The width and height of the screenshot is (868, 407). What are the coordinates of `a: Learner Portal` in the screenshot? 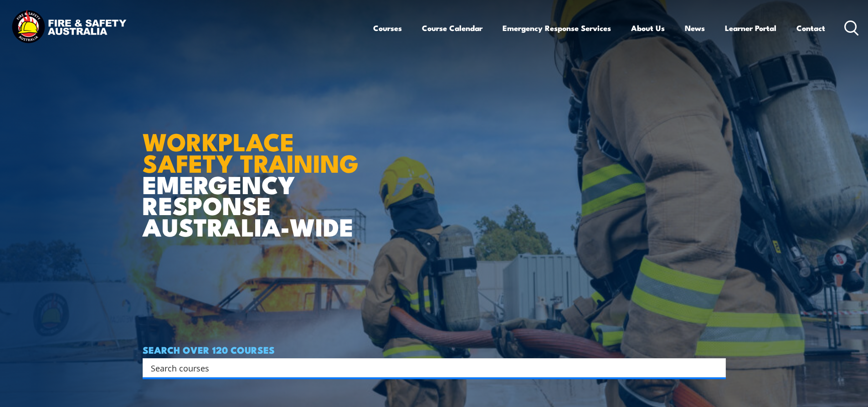 It's located at (750, 28).